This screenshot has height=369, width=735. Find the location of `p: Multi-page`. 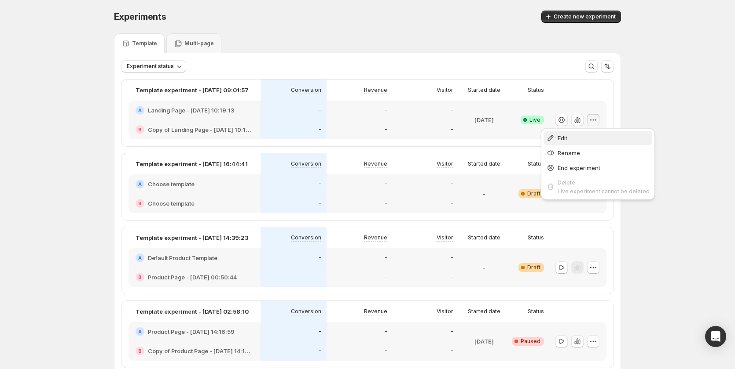

p: Multi-page is located at coordinates (199, 44).